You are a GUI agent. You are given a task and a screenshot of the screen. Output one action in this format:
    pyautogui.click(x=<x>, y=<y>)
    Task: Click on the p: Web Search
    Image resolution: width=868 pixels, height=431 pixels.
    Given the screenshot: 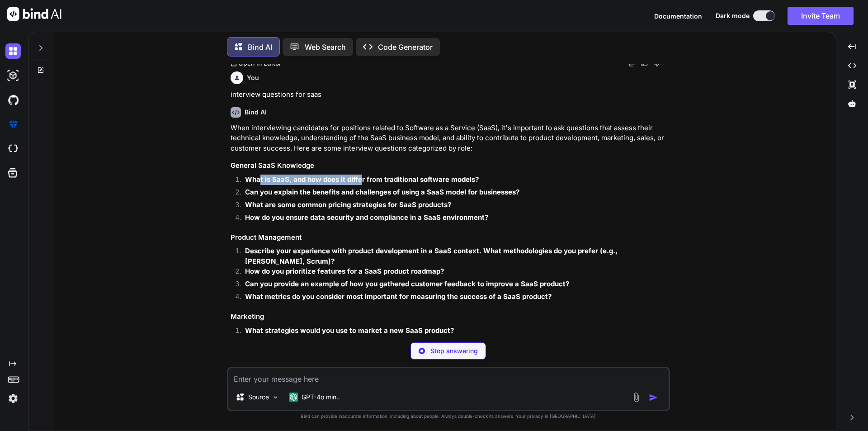 What is the action you would take?
    pyautogui.click(x=325, y=47)
    